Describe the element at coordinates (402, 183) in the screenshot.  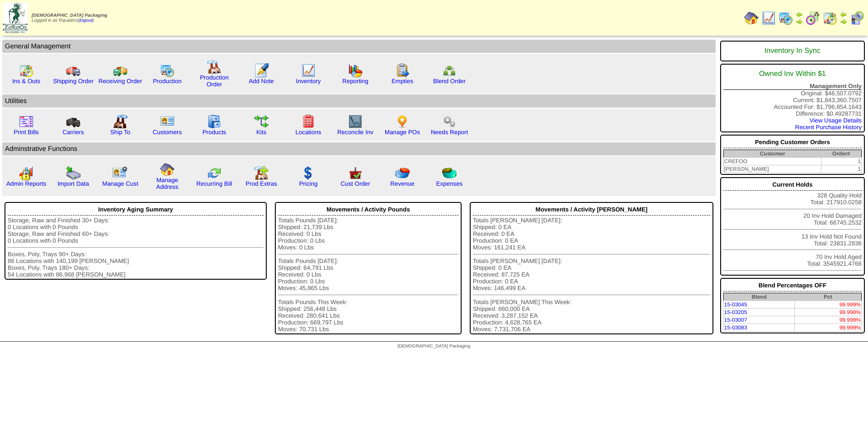
I see `a: Revenue` at that location.